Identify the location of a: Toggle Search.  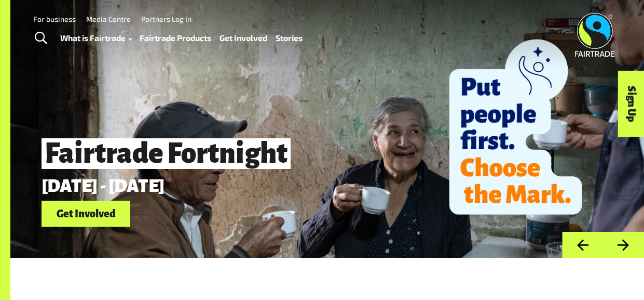
(41, 39).